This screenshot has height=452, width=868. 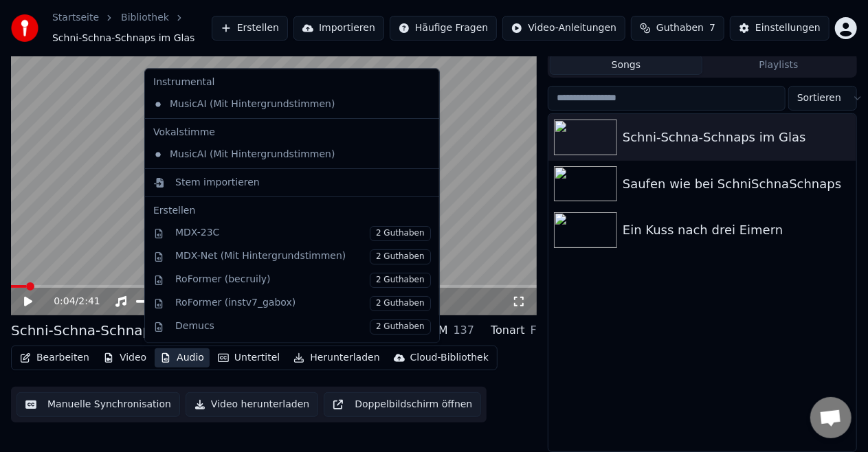 I want to click on button: Audio, so click(x=182, y=358).